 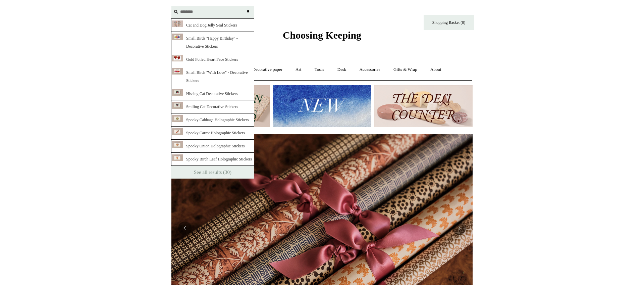 I want to click on a: Cat and Dog Jelly Seal Stickers, so click(x=212, y=25).